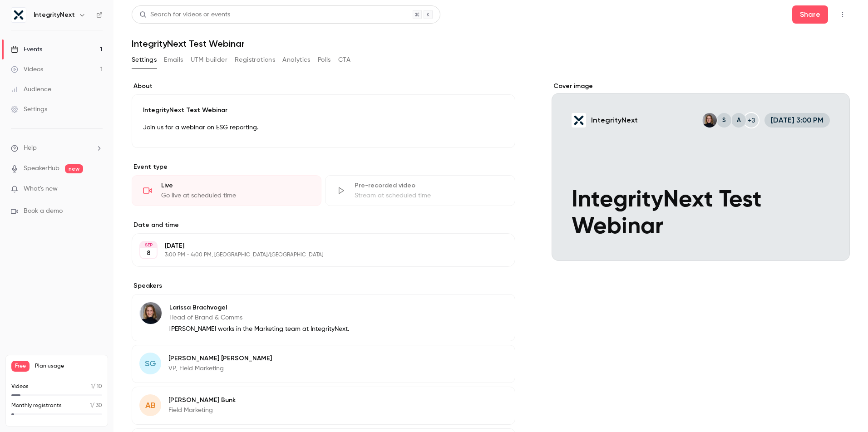 The image size is (868, 432). What do you see at coordinates (209, 60) in the screenshot?
I see `button: UTM builder` at bounding box center [209, 60].